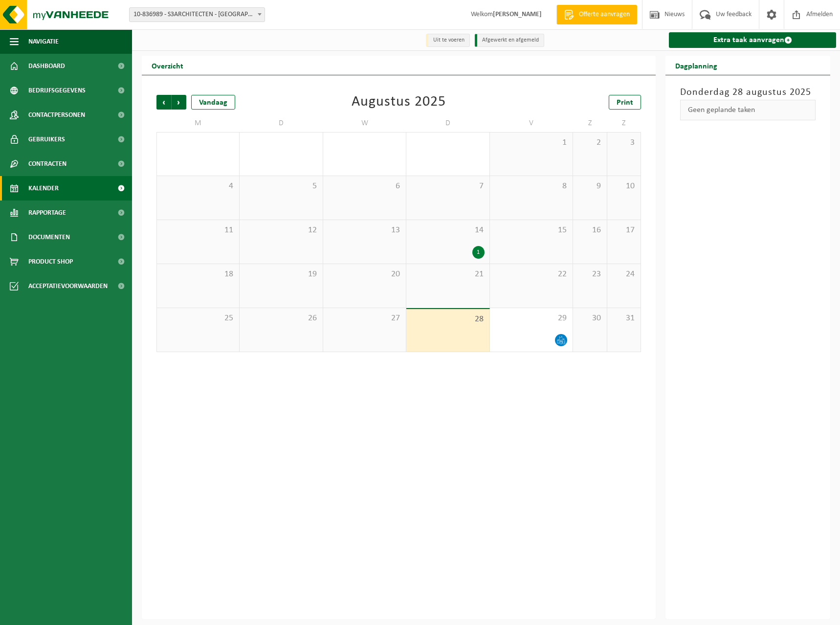 The width and height of the screenshot is (840, 625). I want to click on span: 3, so click(623, 143).